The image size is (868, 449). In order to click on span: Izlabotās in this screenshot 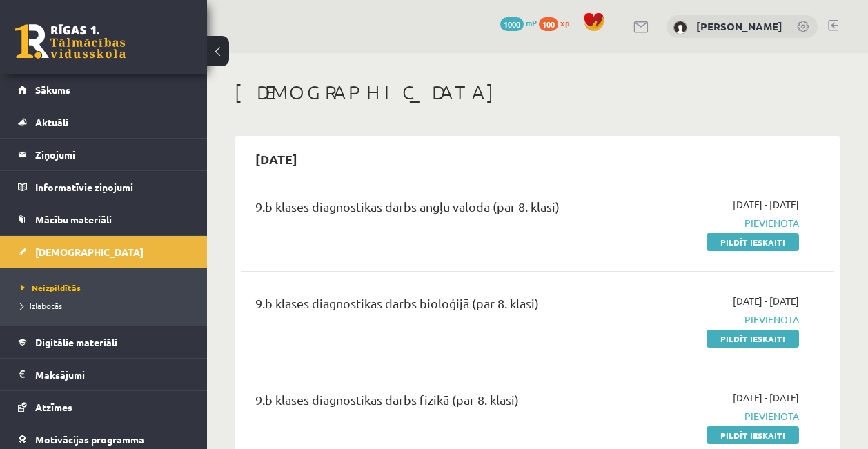, I will do `click(41, 306)`.